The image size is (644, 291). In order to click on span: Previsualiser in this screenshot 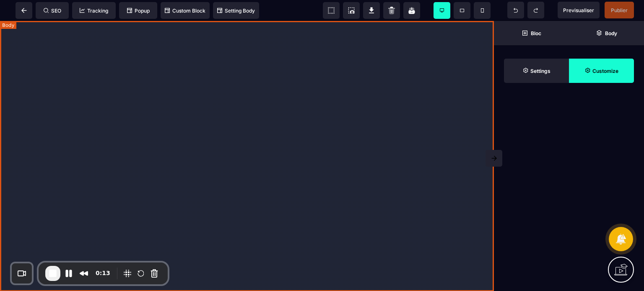, I will do `click(578, 10)`.